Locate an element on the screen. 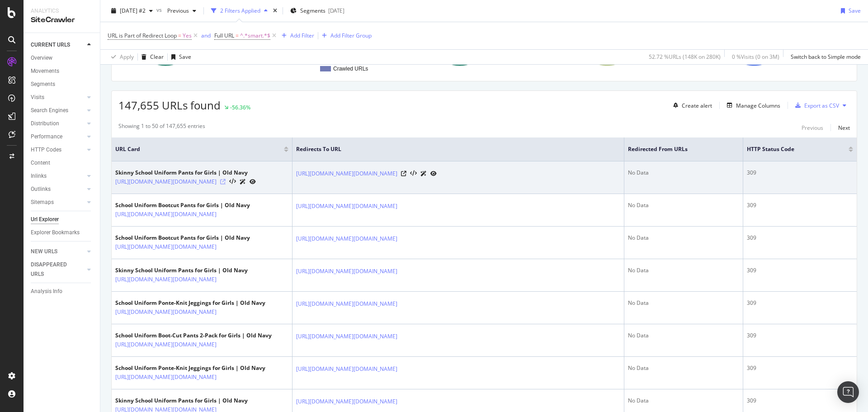 This screenshot has width=868, height=412. a: Sitemaps is located at coordinates (58, 202).